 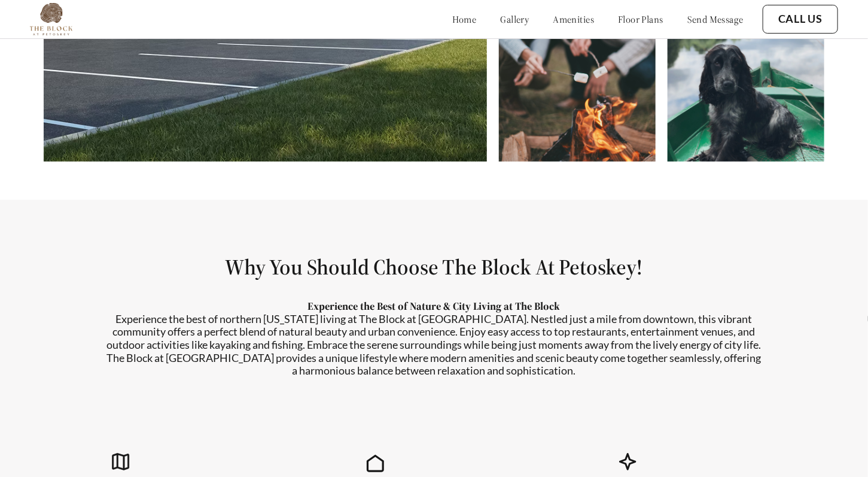 I want to click on img: The%20Block%20at%20Petoskey%20Logo%20-%20Transparent%20Background%20(1).png, so click(x=51, y=20).